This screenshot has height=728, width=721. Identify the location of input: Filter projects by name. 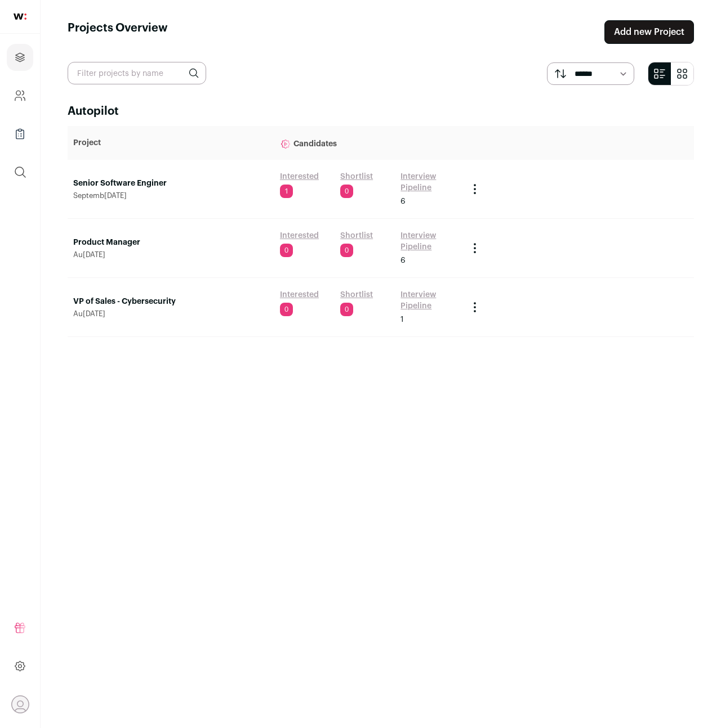
(137, 73).